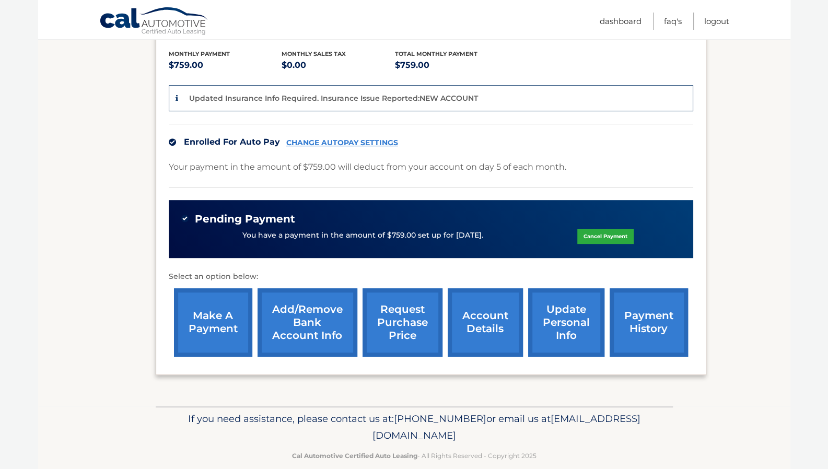 Image resolution: width=828 pixels, height=469 pixels. What do you see at coordinates (621, 21) in the screenshot?
I see `a: Dashboard` at bounding box center [621, 21].